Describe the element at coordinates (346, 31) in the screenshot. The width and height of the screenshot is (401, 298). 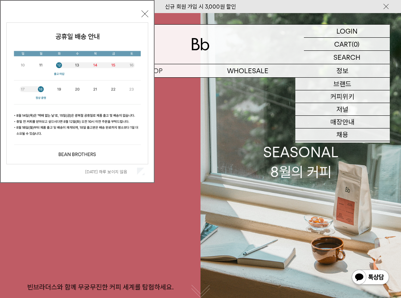
I see `p: LOGIN` at that location.